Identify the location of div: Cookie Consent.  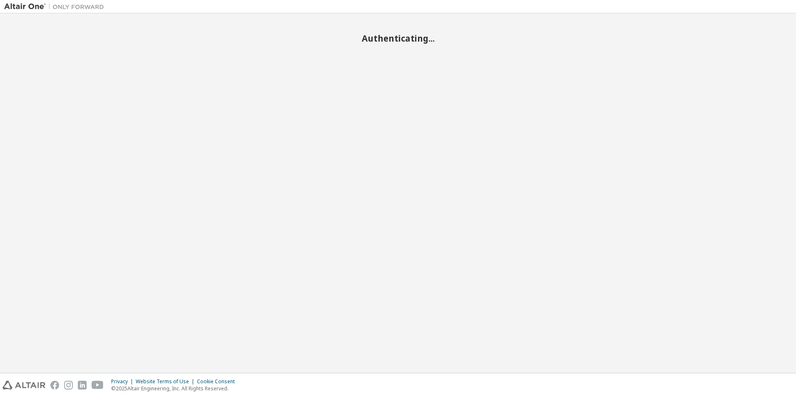
(218, 382).